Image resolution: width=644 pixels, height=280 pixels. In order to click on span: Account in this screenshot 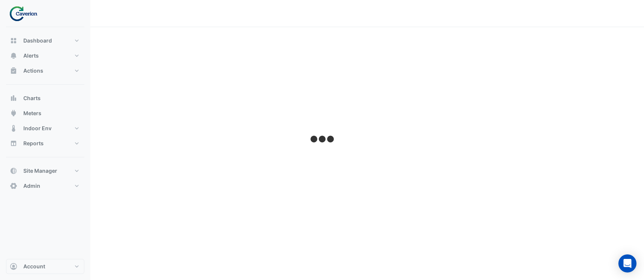, I will do `click(34, 267)`.